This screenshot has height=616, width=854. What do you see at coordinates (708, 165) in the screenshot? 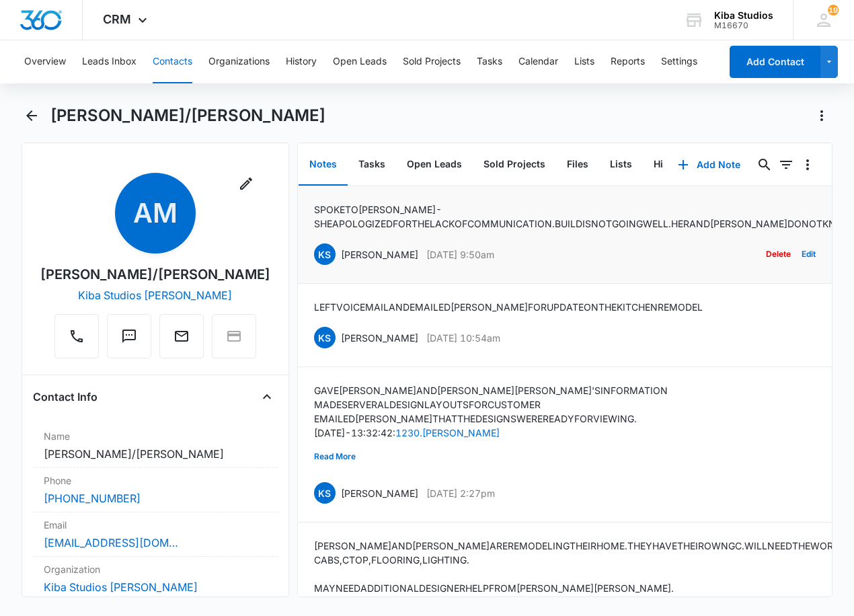
I see `button: Add Note` at bounding box center [708, 165].